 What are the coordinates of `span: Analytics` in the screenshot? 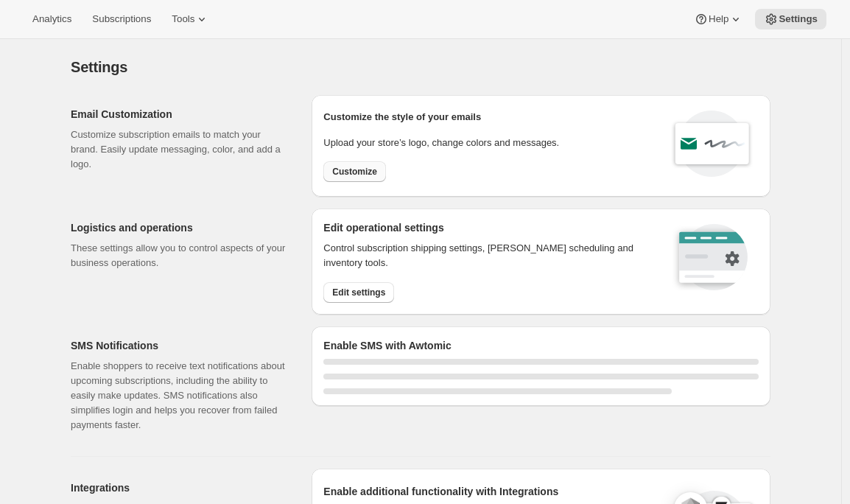 It's located at (52, 19).